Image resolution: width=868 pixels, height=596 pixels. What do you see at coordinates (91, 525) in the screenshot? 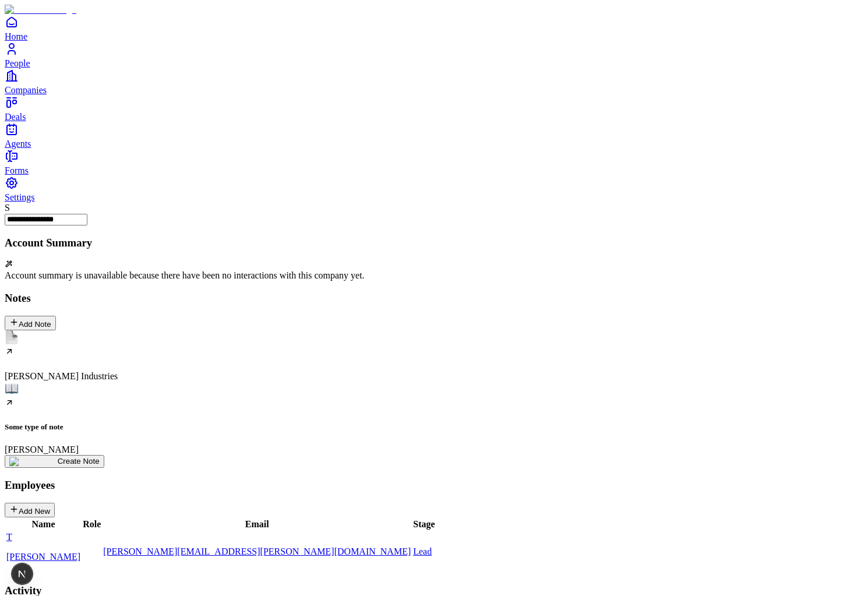
I see `div: Role` at bounding box center [91, 525].